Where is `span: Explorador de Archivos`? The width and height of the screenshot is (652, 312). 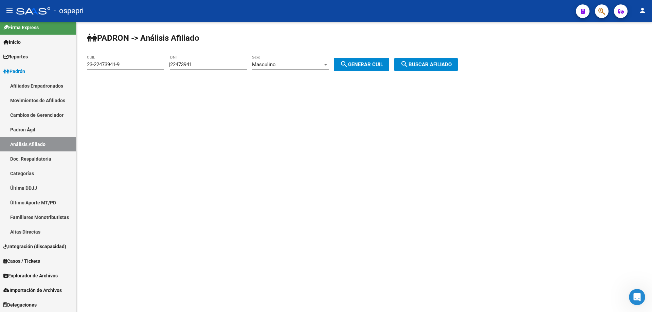 span: Explorador de Archivos is located at coordinates (31, 276).